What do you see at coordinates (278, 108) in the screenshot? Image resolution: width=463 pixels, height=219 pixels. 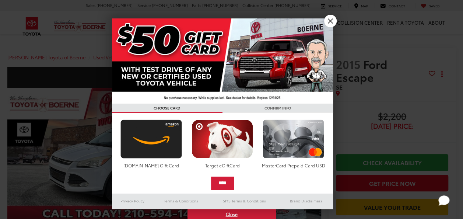 I see `h3: CONFIRM INFO` at bounding box center [278, 108].